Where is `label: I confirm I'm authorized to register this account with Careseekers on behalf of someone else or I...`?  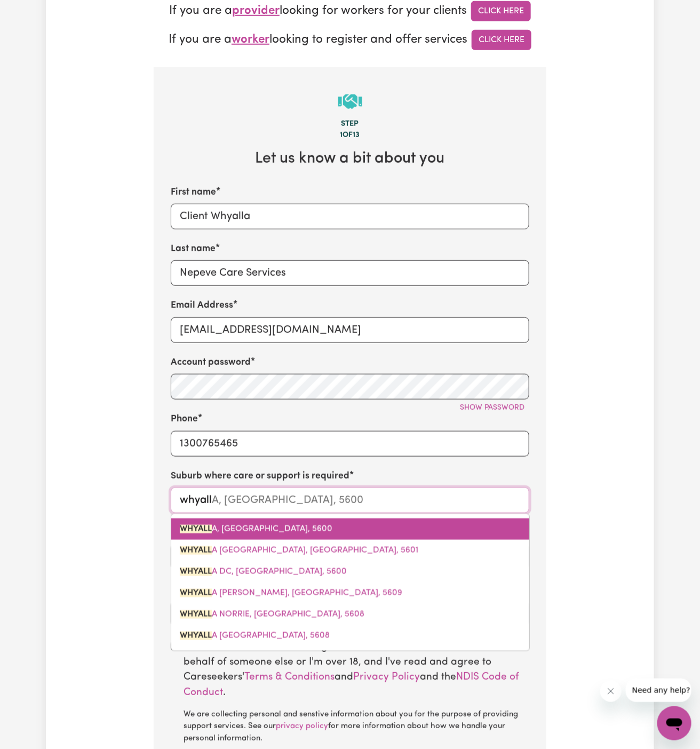 label: I confirm I'm authorized to register this account with Careseekers on behalf of someone else or I... is located at coordinates (357, 692).